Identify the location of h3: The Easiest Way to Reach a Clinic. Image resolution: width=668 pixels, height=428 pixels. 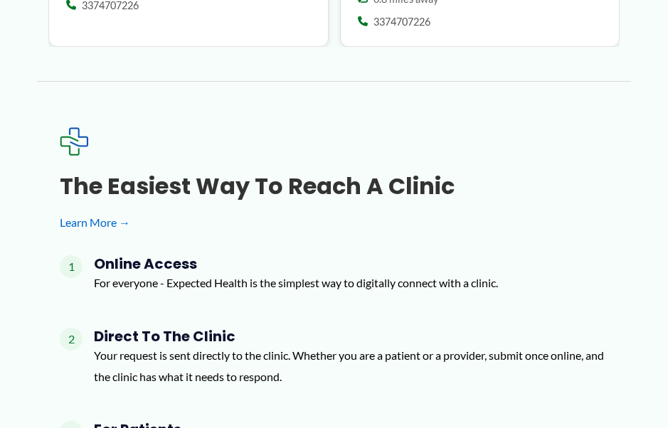
(334, 186).